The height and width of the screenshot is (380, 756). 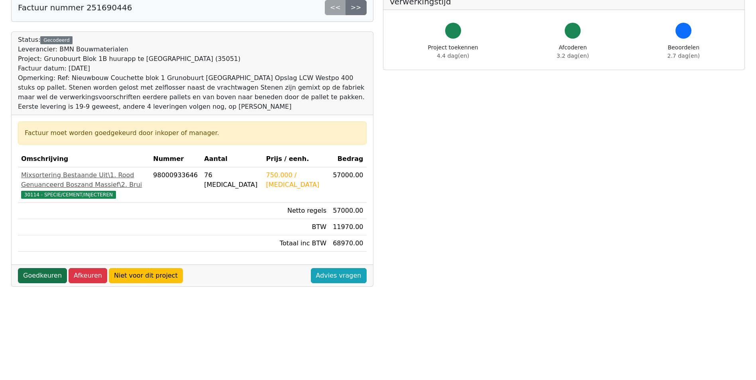 I want to click on th: Nummer, so click(x=175, y=159).